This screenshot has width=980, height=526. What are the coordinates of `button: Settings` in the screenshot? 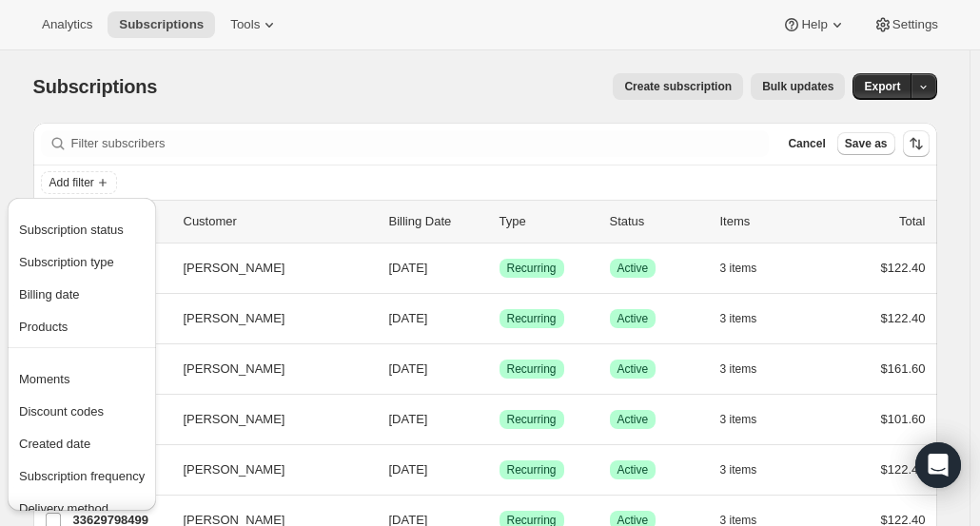 It's located at (906, 25).